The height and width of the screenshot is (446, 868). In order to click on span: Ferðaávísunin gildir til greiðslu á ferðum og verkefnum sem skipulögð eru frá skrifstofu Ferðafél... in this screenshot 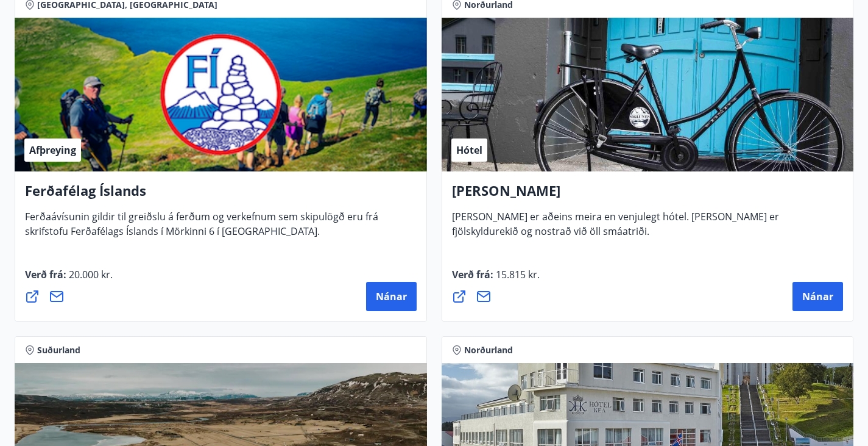, I will do `click(202, 229)`.